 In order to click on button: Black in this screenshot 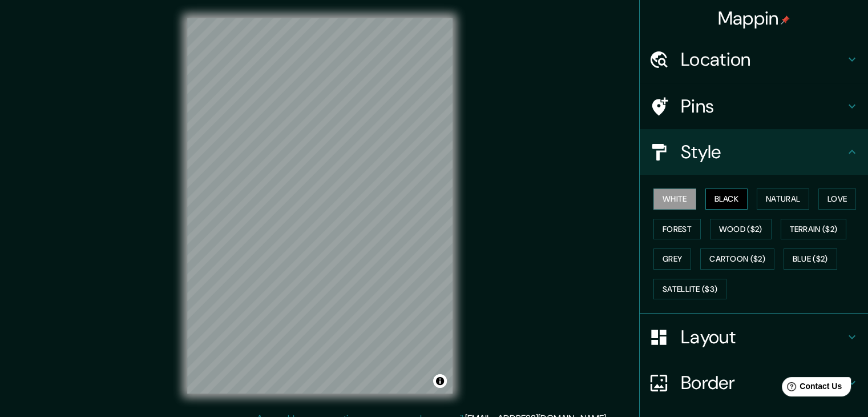, I will do `click(727, 199)`.